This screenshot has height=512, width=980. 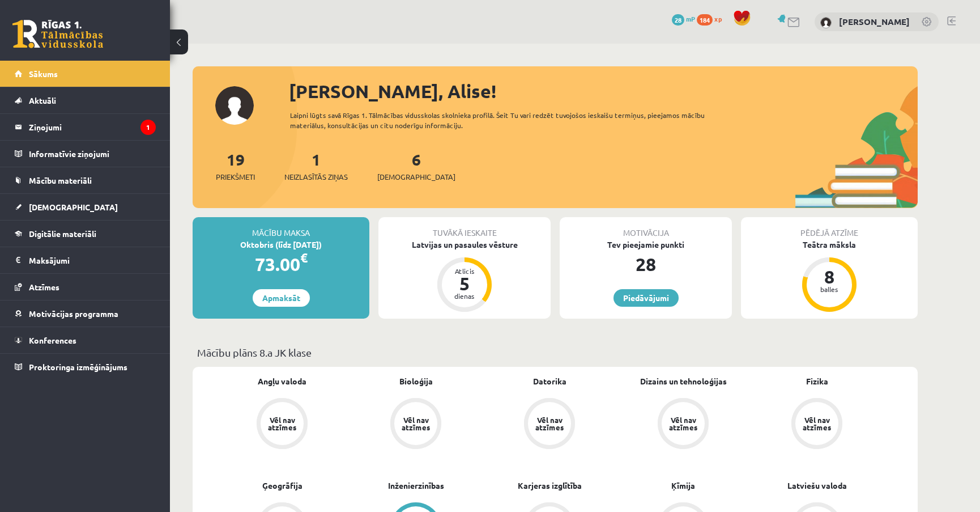 What do you see at coordinates (646, 244) in the screenshot?
I see `div: Tev pieejamie punkti` at bounding box center [646, 244].